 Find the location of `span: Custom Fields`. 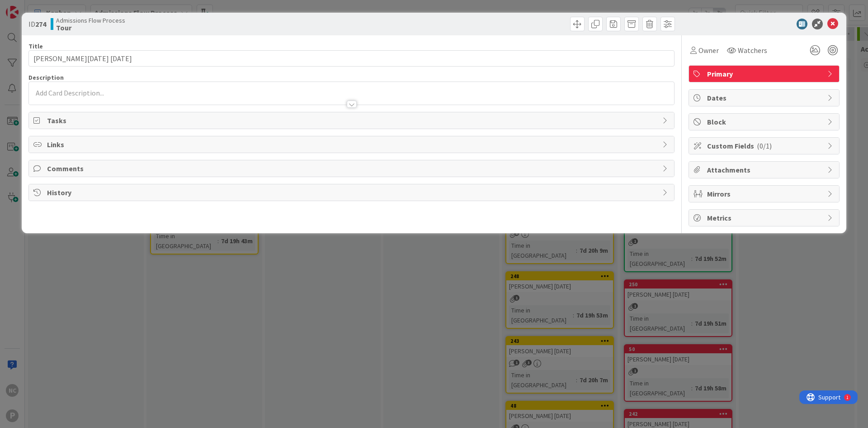

span: Custom Fields is located at coordinates (765, 145).